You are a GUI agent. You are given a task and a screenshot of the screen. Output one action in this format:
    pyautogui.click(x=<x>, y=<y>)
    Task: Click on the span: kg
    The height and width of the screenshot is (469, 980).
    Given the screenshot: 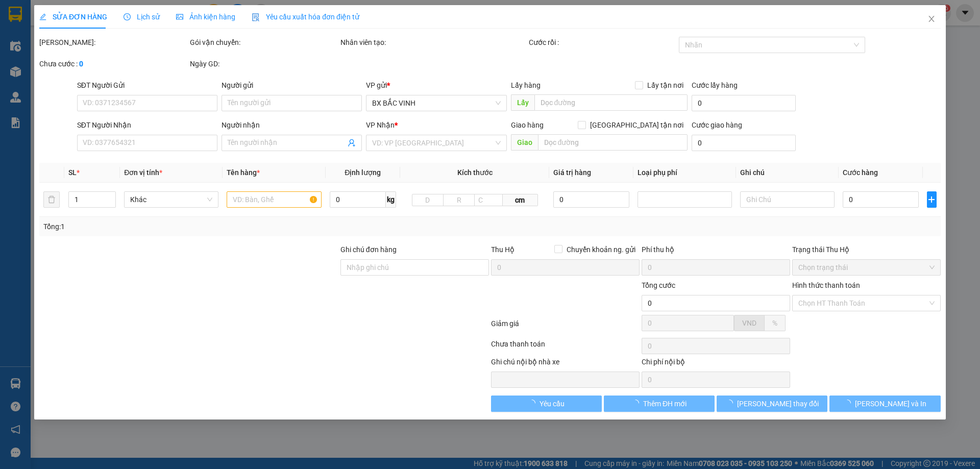 What is the action you would take?
    pyautogui.click(x=391, y=200)
    